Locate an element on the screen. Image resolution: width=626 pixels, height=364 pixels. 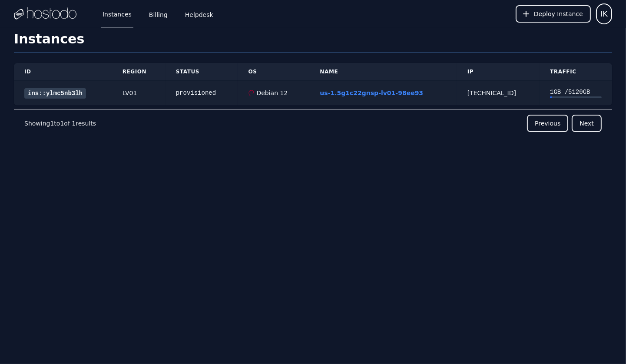
span: IK is located at coordinates (604, 14).